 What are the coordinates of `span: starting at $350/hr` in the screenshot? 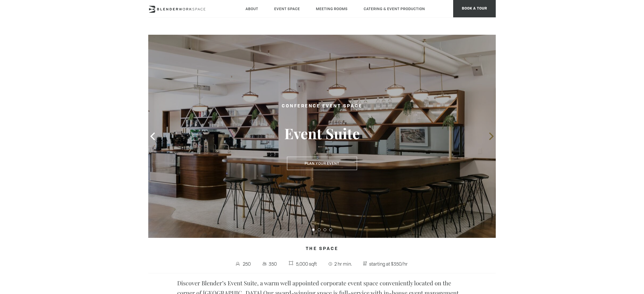 It's located at (388, 264).